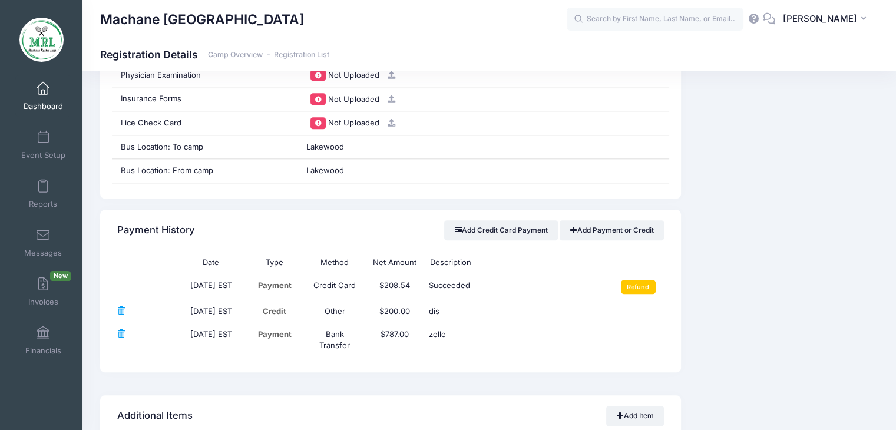  Describe the element at coordinates (43, 341) in the screenshot. I see `a: Financials` at that location.